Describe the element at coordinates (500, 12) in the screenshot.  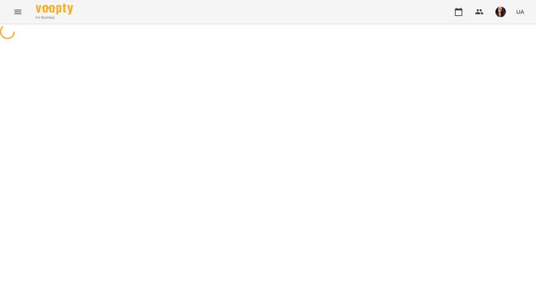
I see `img: 98f67e136ad320ec805f6b97c77d7e7d.jpg` at that location.